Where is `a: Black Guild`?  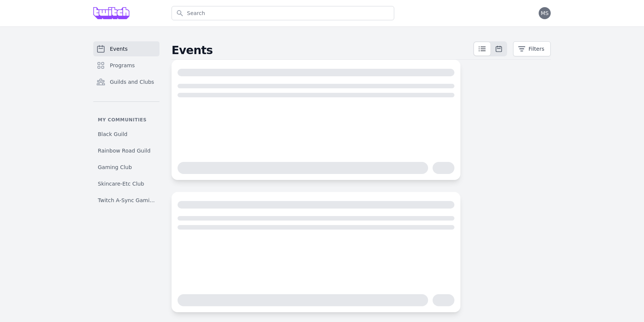 a: Black Guild is located at coordinates (126, 134).